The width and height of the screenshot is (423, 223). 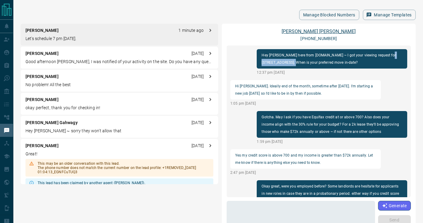 What do you see at coordinates (305, 159) in the screenshot?
I see `p: Yes my credit score is above 700 and my income is greater than $72k annually. Let me know if ther...` at bounding box center [305, 159].